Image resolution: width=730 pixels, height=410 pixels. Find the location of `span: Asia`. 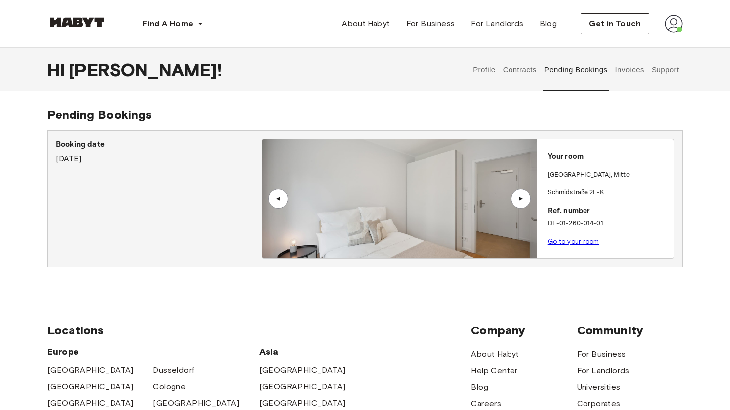

span: Asia is located at coordinates (312, 352).